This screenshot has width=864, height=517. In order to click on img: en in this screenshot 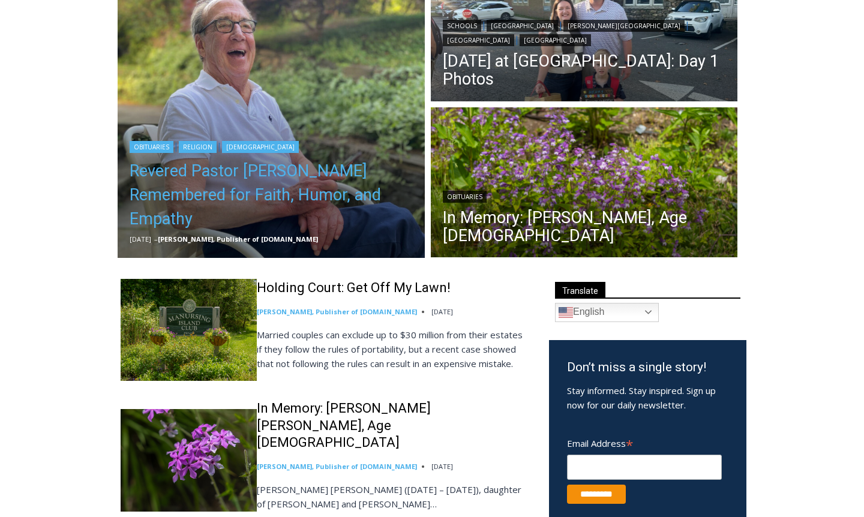, I will do `click(566, 313)`.